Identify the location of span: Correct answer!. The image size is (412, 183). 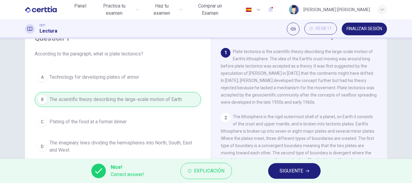
(127, 175).